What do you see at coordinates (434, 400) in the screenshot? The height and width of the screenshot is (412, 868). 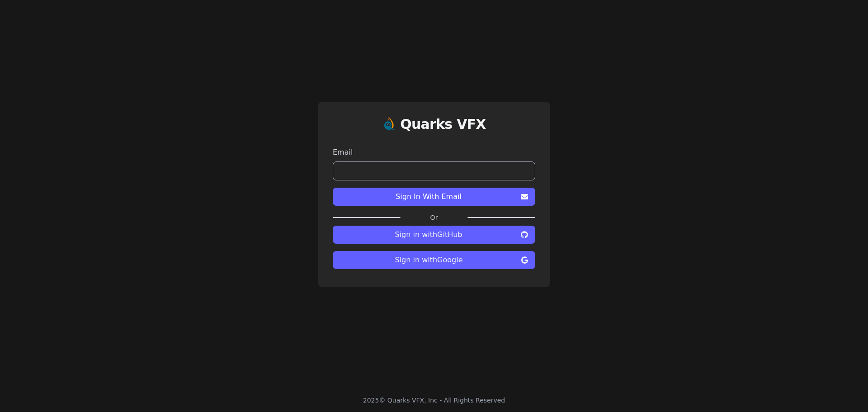 I see `div: 2025 © Quarks VFX, Inc - All Rights Reserved` at bounding box center [434, 400].